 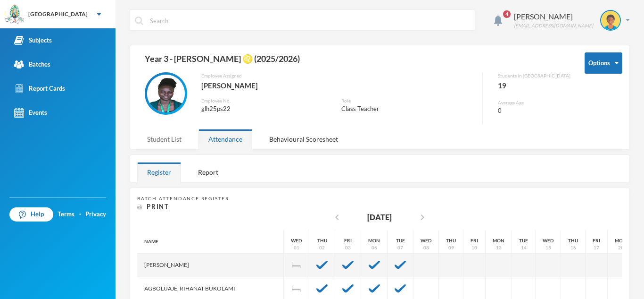 What do you see at coordinates (338, 75) in the screenshot?
I see `div: Employee Assigned` at bounding box center [338, 75].